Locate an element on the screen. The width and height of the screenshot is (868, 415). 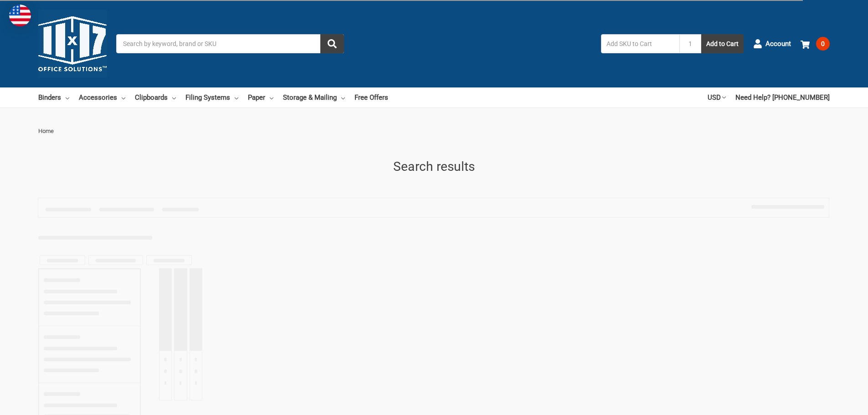
a: Account is located at coordinates (772, 44).